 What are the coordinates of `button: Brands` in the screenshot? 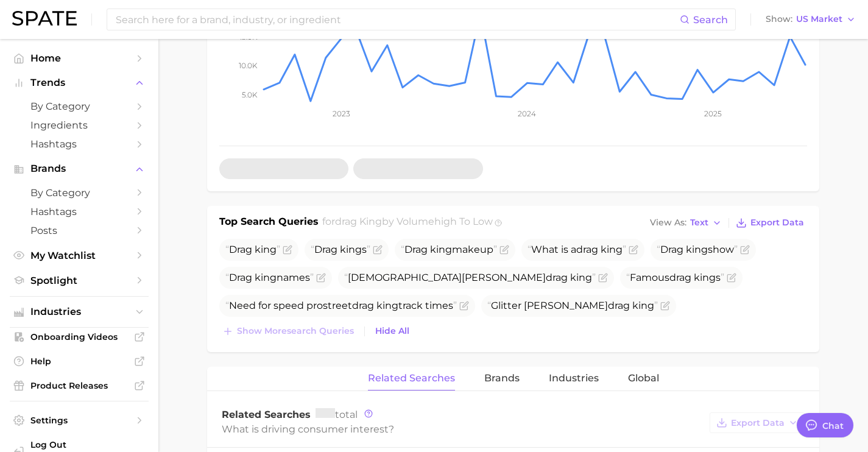 It's located at (79, 169).